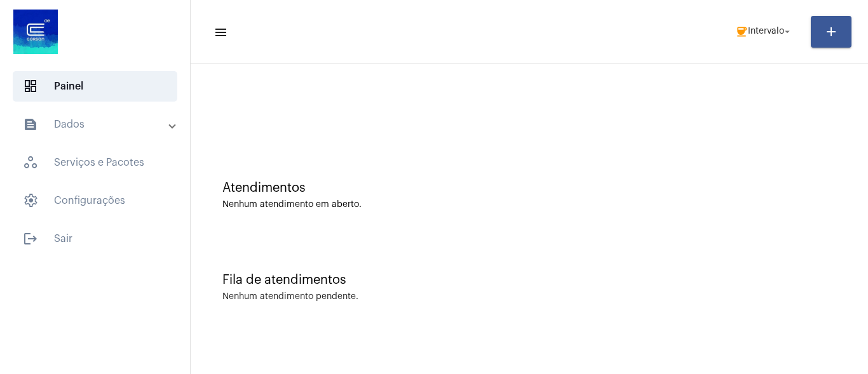 This screenshot has width=868, height=374. I want to click on div: Nenhum atendimento pendente., so click(291, 297).